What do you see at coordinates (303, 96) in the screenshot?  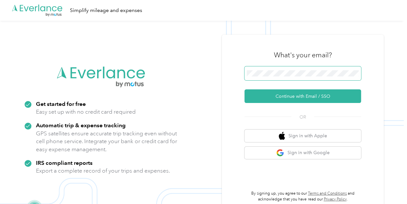 I see `button: Continue with Email / SSO` at bounding box center [303, 96].